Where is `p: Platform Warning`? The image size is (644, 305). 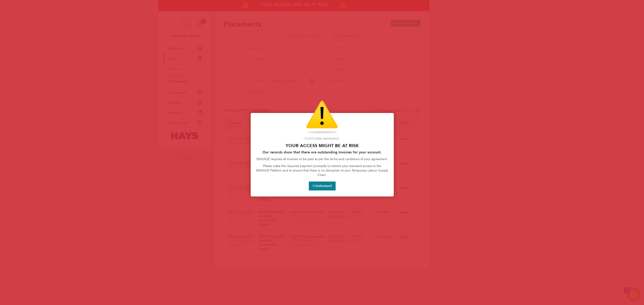 p: Platform Warning is located at coordinates (322, 139).